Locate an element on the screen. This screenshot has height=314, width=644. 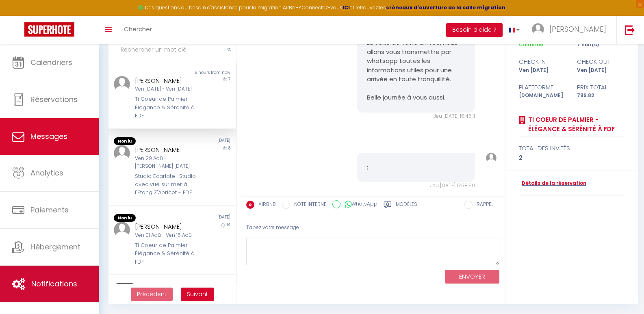
button: ENVOYER is located at coordinates (472, 276).